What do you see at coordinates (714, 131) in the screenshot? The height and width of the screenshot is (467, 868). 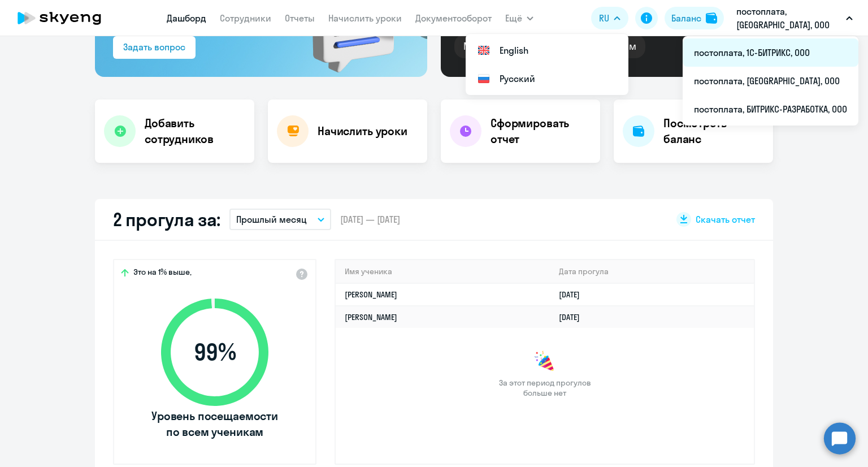 I see `h4: Посмотреть баланс` at bounding box center [714, 131].